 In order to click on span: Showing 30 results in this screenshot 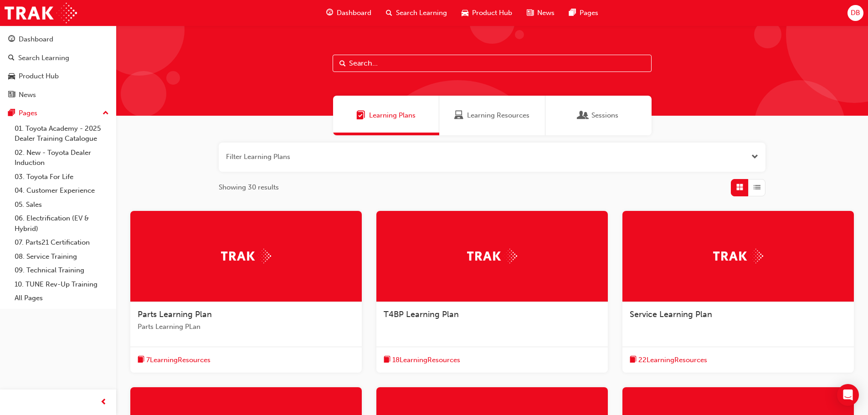, I will do `click(249, 187)`.